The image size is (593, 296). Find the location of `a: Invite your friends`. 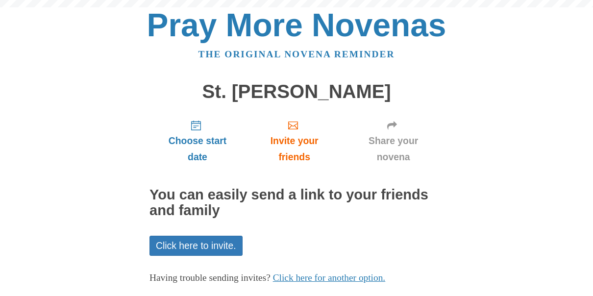

a: Invite your friends is located at coordinates (294, 141).